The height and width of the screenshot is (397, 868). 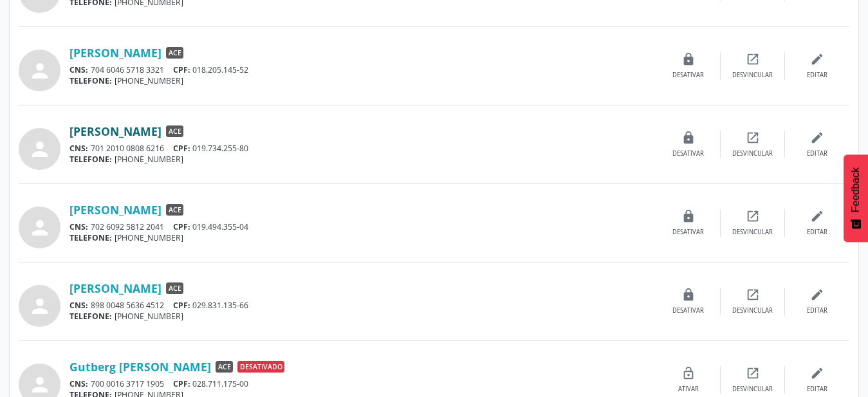 I want to click on div: 898 0048 5636 4512 029.831.135-66, so click(x=363, y=305).